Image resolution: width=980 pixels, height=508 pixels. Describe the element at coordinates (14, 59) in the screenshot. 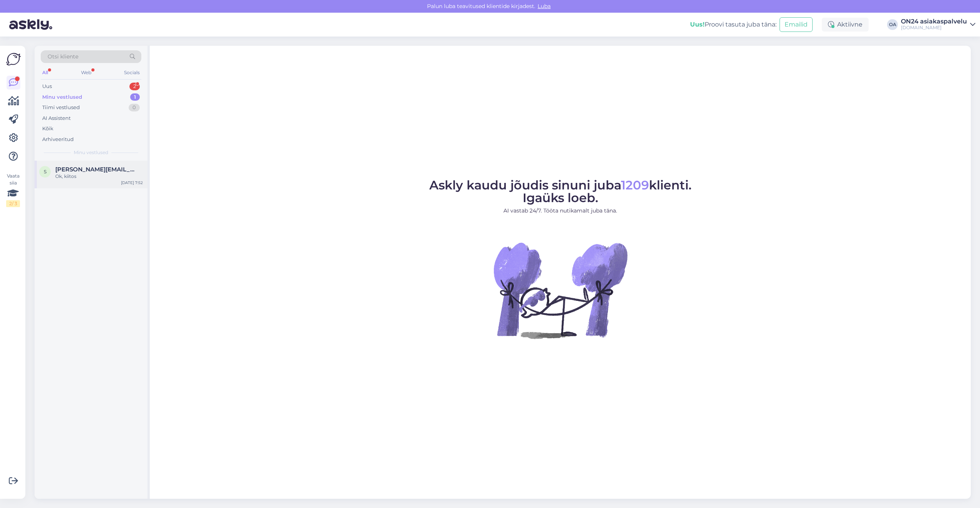

I see `img: Askly Logo` at that location.